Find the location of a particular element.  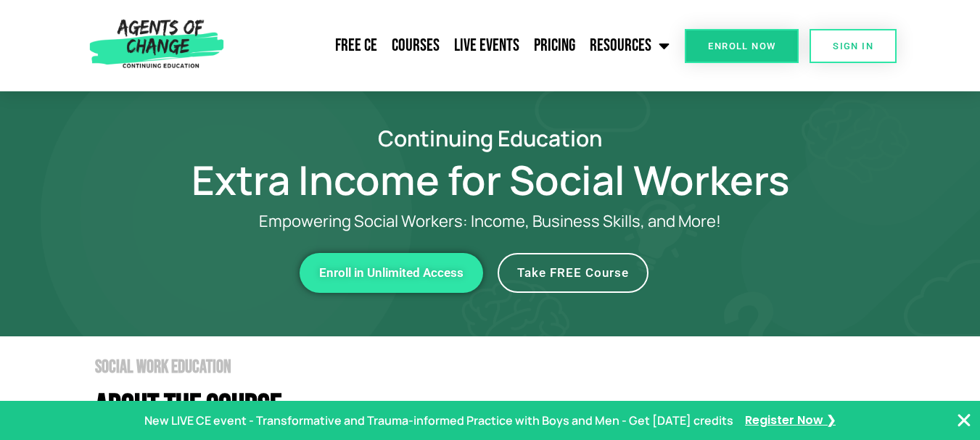

h2: Social Work Education is located at coordinates (499, 367).